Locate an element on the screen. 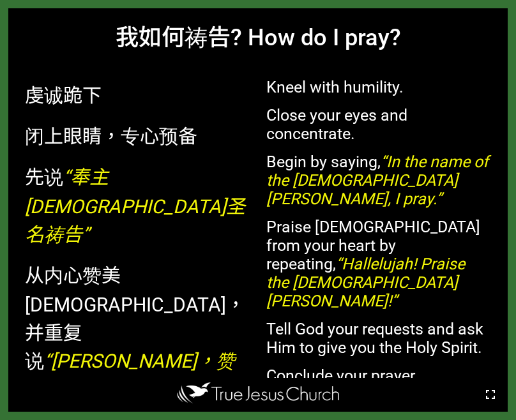 The width and height of the screenshot is (516, 420). p: 闭上眼睛，专心预备 is located at coordinates (137, 135).